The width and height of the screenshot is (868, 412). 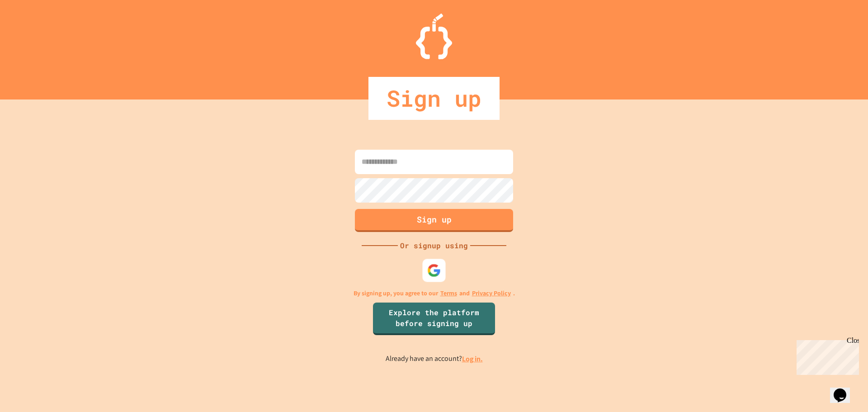 What do you see at coordinates (434, 359) in the screenshot?
I see `p: Already have an account?` at bounding box center [434, 359].